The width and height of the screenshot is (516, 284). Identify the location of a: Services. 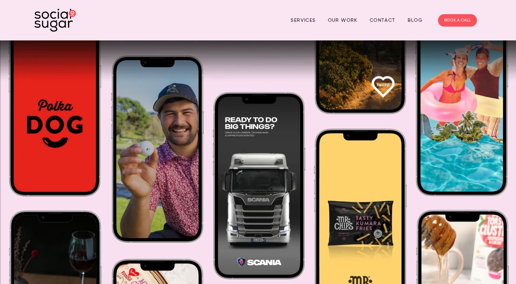
(303, 20).